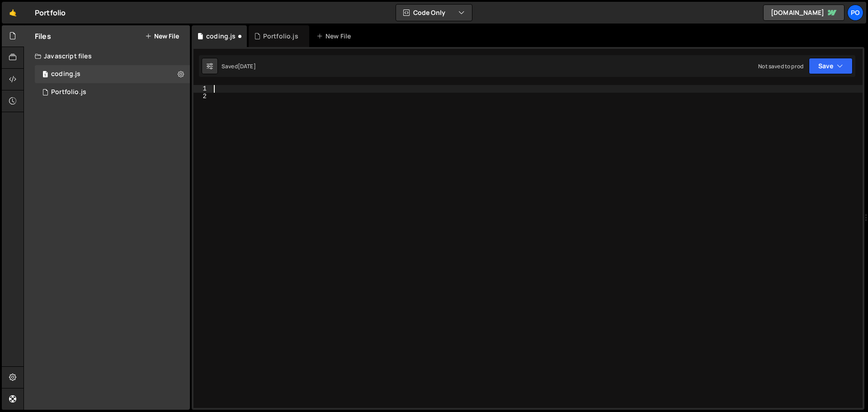 Image resolution: width=868 pixels, height=412 pixels. Describe the element at coordinates (856, 13) in the screenshot. I see `div: Po` at that location.